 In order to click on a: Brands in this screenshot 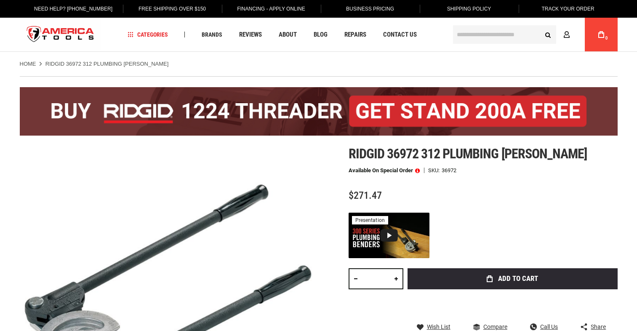, I will do `click(212, 35)`.